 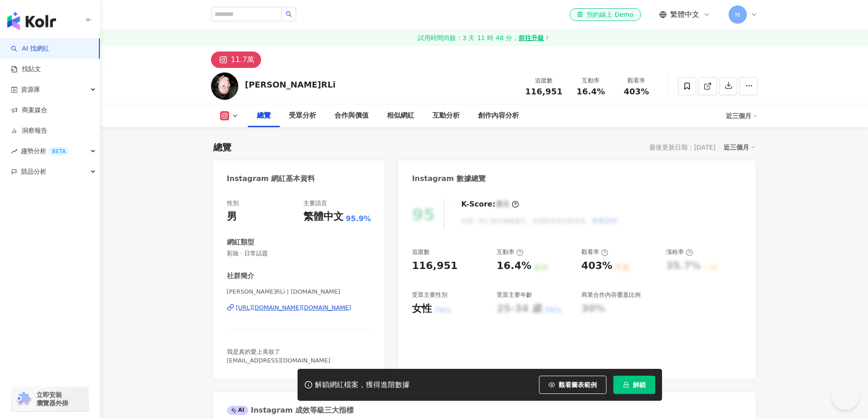 What do you see at coordinates (597, 266) in the screenshot?
I see `div: 403%` at bounding box center [597, 266].